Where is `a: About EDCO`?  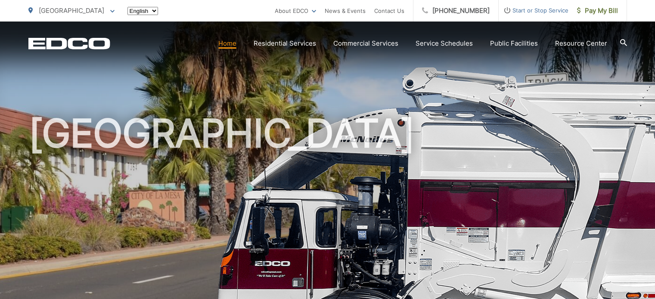
a: About EDCO is located at coordinates (295, 11).